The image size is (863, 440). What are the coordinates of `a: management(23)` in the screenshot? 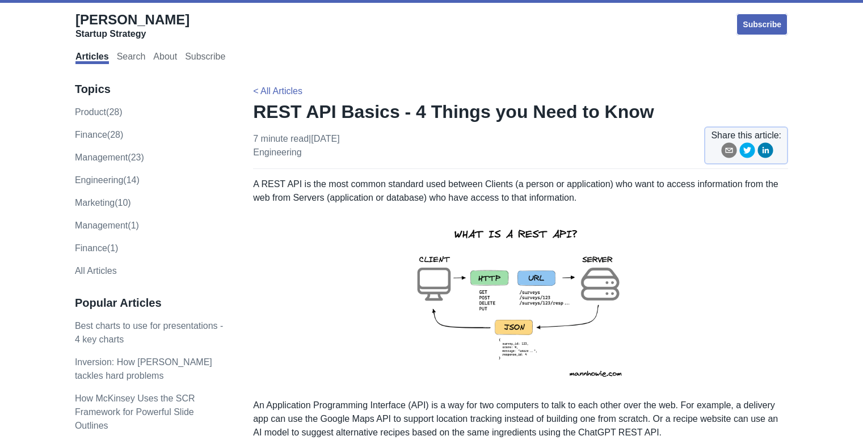 It's located at (110, 157).